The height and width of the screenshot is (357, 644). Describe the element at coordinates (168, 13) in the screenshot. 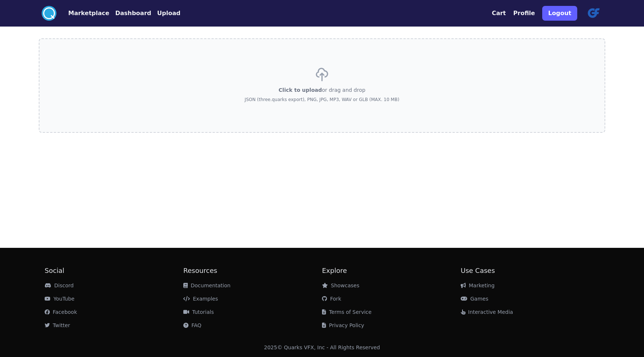

I see `button: Upload` at that location.